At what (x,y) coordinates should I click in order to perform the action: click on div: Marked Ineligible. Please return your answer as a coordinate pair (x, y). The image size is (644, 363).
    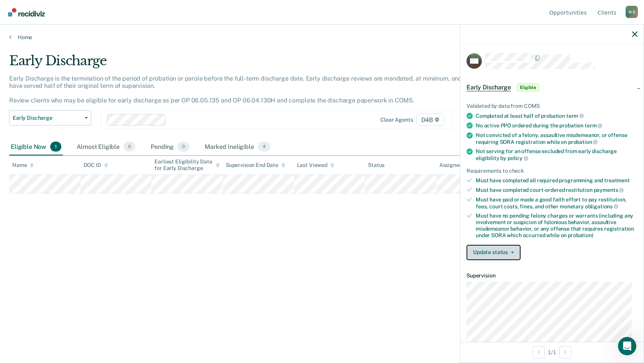
    Looking at the image, I should click on (237, 147).